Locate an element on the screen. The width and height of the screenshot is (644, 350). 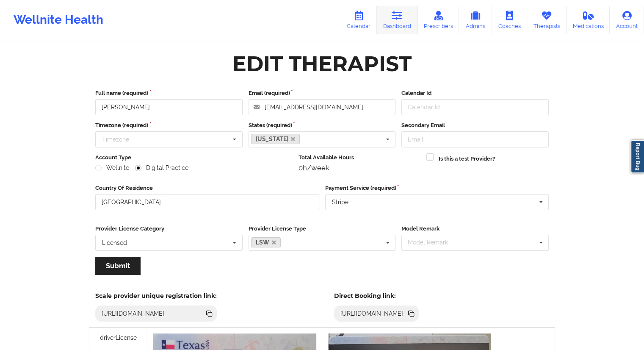
a: LSW is located at coordinates (266, 243).